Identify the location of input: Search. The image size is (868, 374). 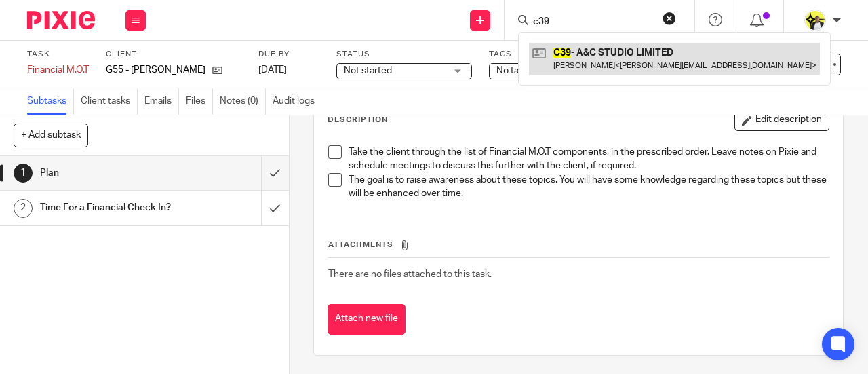
(593, 22).